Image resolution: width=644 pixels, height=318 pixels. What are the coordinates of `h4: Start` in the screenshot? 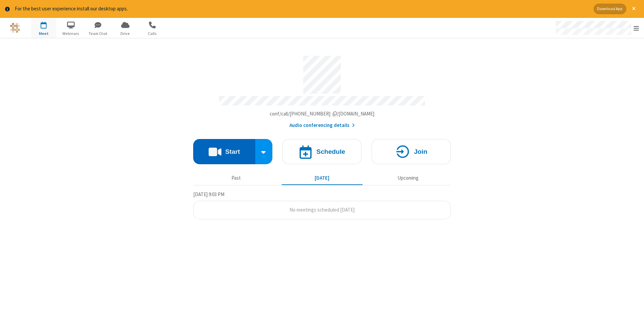 It's located at (232, 152).